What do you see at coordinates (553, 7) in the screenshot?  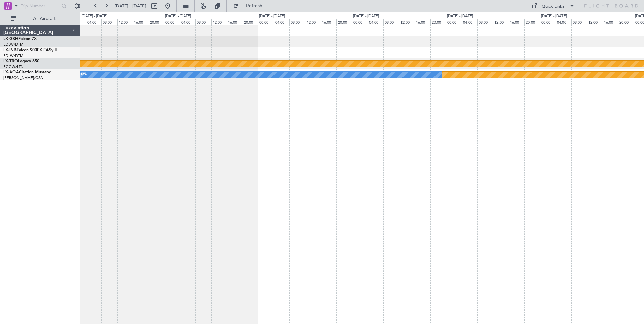 I see `div: Quick Links` at bounding box center [553, 7].